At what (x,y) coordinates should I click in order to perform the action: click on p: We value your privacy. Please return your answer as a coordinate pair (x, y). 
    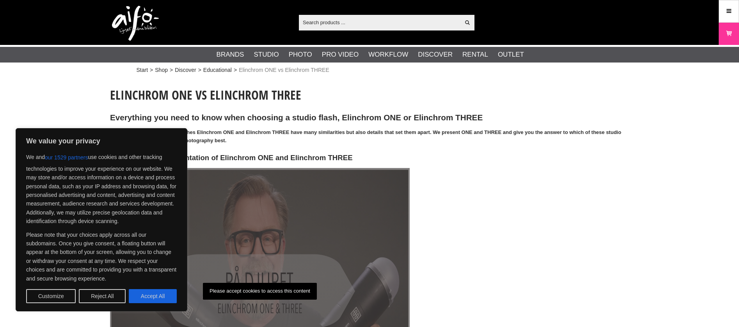
    Looking at the image, I should click on (101, 141).